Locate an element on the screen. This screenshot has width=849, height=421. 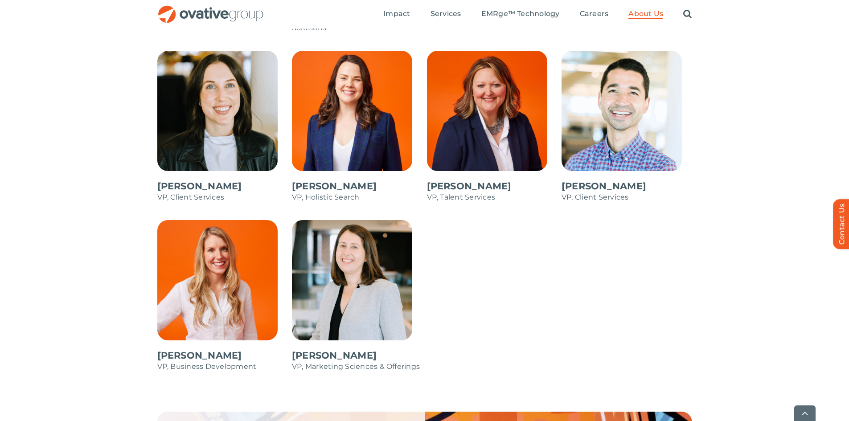
span: Careers is located at coordinates (594, 14).